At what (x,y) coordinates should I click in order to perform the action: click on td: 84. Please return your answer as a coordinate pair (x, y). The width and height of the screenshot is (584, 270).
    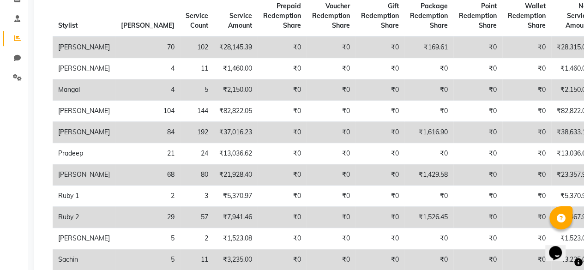
    Looking at the image, I should click on (148, 133).